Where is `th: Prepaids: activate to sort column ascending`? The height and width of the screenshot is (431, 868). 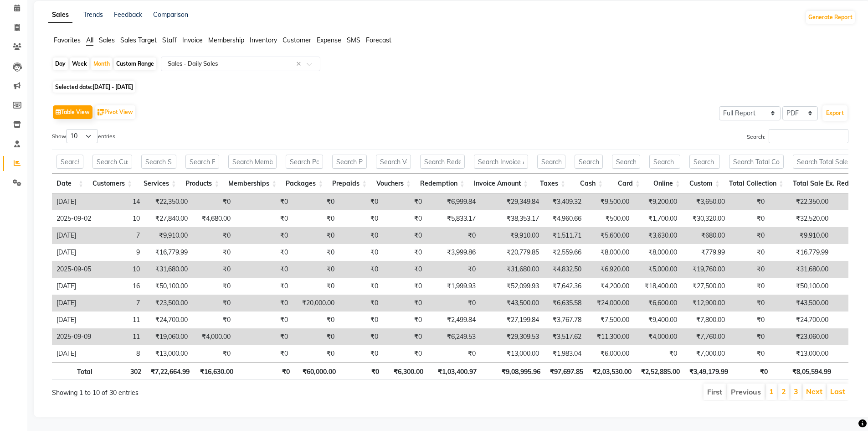 th: Prepaids: activate to sort column ascending is located at coordinates (349, 183).